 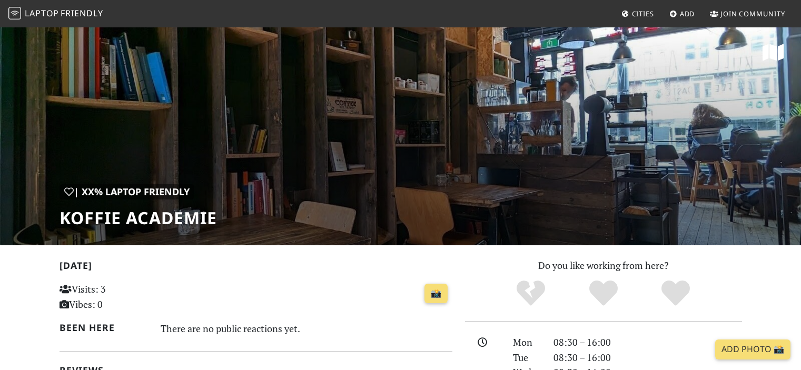 I want to click on h2: Been here, so click(x=104, y=328).